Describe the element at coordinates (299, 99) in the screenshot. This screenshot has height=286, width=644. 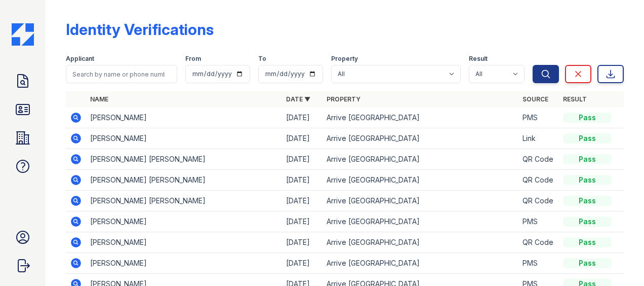
I see `a: Date ▼` at that location.